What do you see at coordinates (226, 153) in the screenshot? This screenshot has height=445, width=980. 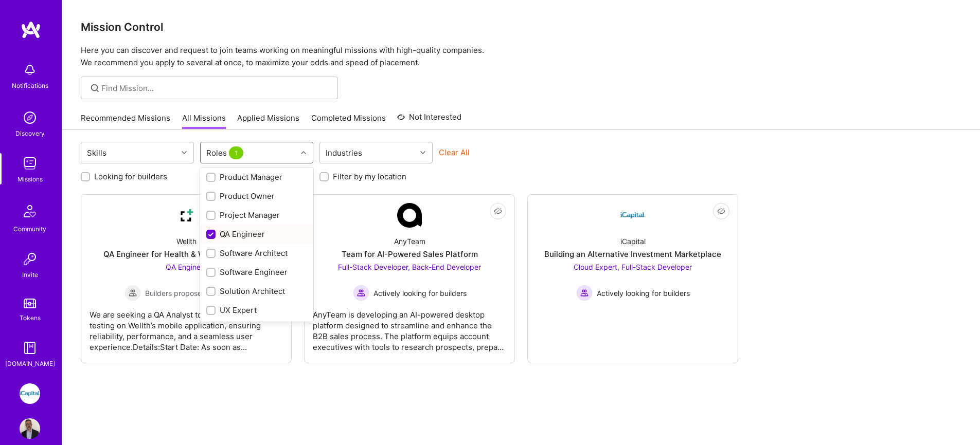 I see `div: Roles` at bounding box center [226, 153].